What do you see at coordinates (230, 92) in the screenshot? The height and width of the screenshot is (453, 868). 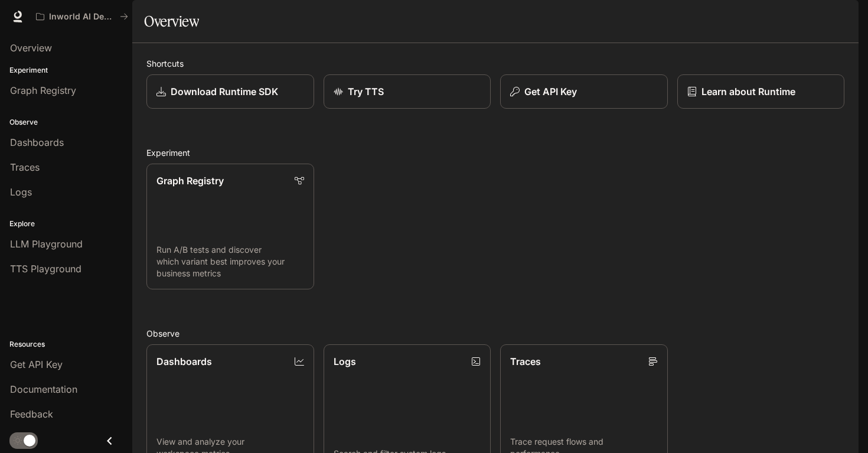 I see `a: Download Runtime SDK` at bounding box center [230, 92].